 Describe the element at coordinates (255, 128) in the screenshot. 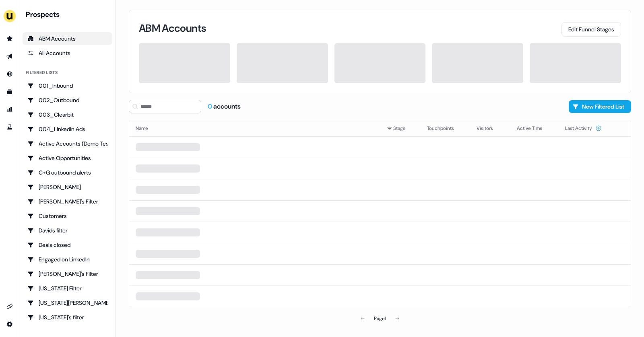

I see `th: Name` at that location.